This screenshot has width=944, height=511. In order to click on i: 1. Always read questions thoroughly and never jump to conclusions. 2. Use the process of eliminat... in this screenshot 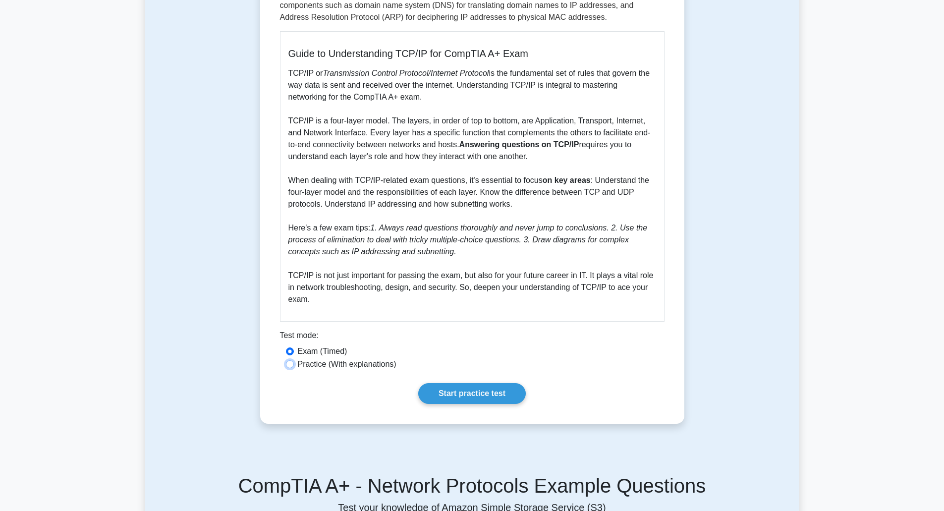, I will do `click(468, 239)`.